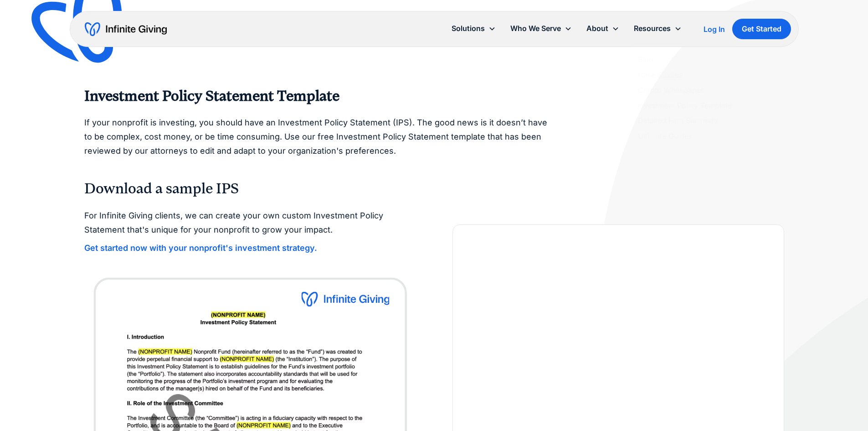 The image size is (868, 431). I want to click on a: Investment Policy Template, so click(685, 105).